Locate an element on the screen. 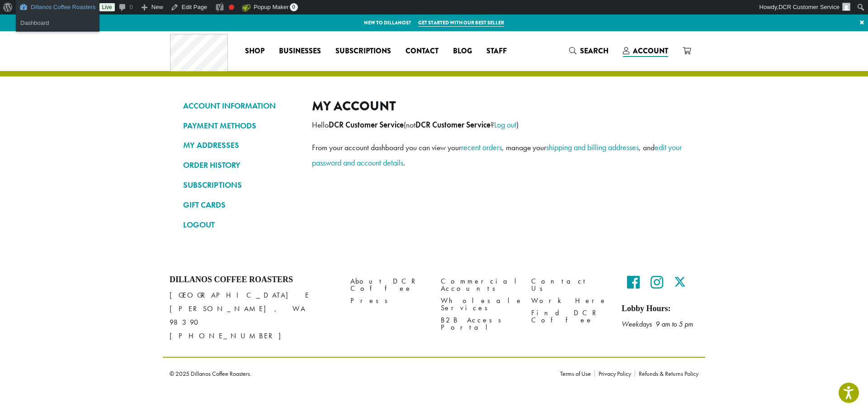 This screenshot has width=868, height=412. p: © 2025 Dillanos Coffee Roasters. is located at coordinates (358, 373).